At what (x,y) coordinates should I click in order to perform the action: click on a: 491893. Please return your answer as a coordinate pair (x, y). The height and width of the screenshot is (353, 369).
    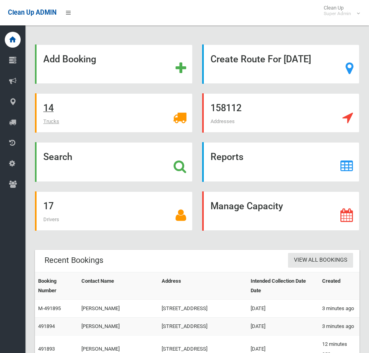
    Looking at the image, I should click on (46, 348).